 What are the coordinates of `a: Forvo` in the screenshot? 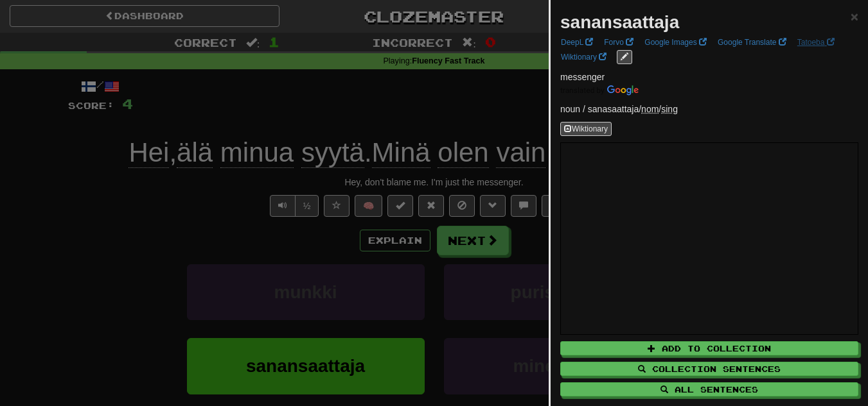 It's located at (619, 43).